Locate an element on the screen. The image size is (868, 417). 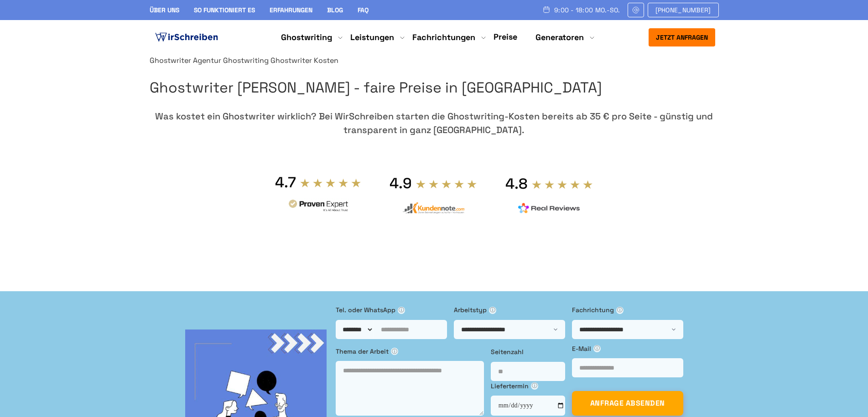
label: Seitenzahl is located at coordinates (528, 352).